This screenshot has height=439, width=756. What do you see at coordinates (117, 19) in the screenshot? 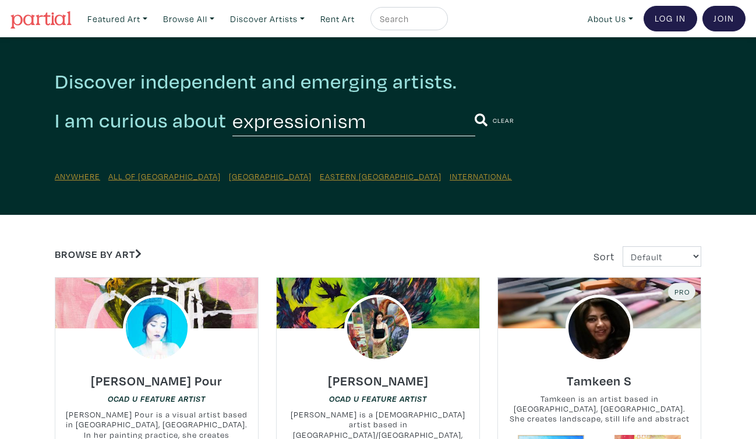
I see `a: Featured Art` at bounding box center [117, 19].